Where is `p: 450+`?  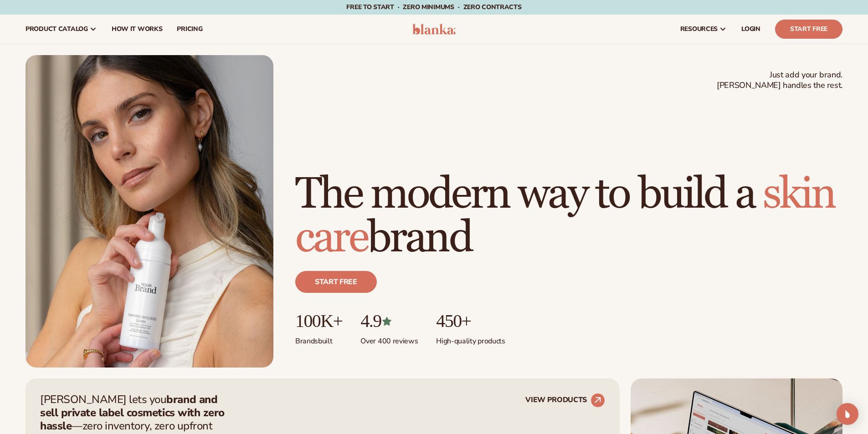
p: 450+ is located at coordinates (470, 321).